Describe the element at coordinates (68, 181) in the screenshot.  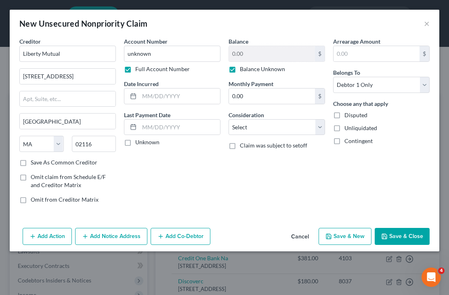
I see `span: Omit claim from Schedule E/F and Creditor Matrix` at that location.